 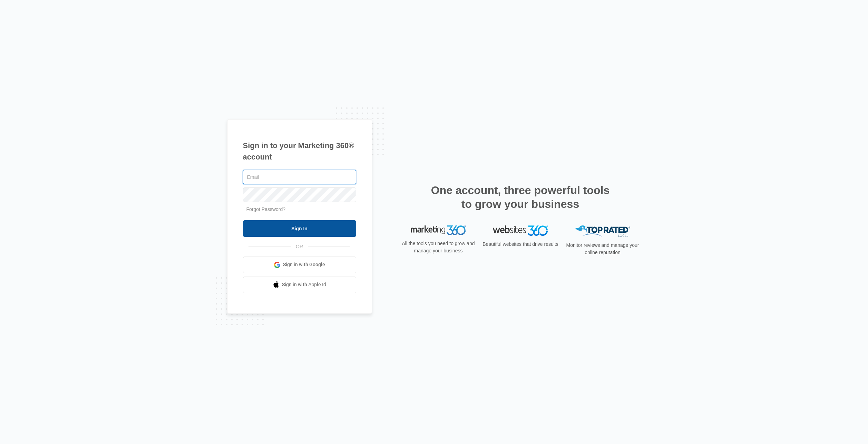 What do you see at coordinates (602, 231) in the screenshot?
I see `img: Top Rated Local` at bounding box center [602, 231].